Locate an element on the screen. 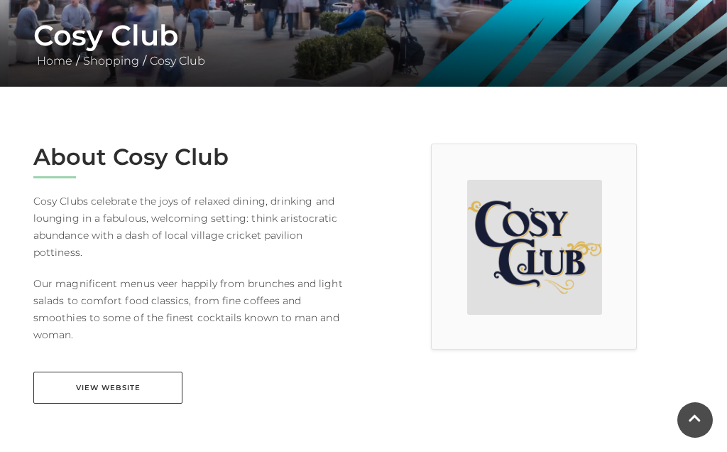 The height and width of the screenshot is (452, 727). h2: About Cosy Club is located at coordinates (193, 157).